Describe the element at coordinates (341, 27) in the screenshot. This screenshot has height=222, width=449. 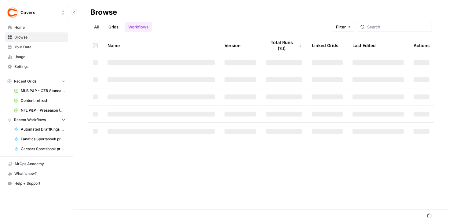
I see `span: Filter` at that location.